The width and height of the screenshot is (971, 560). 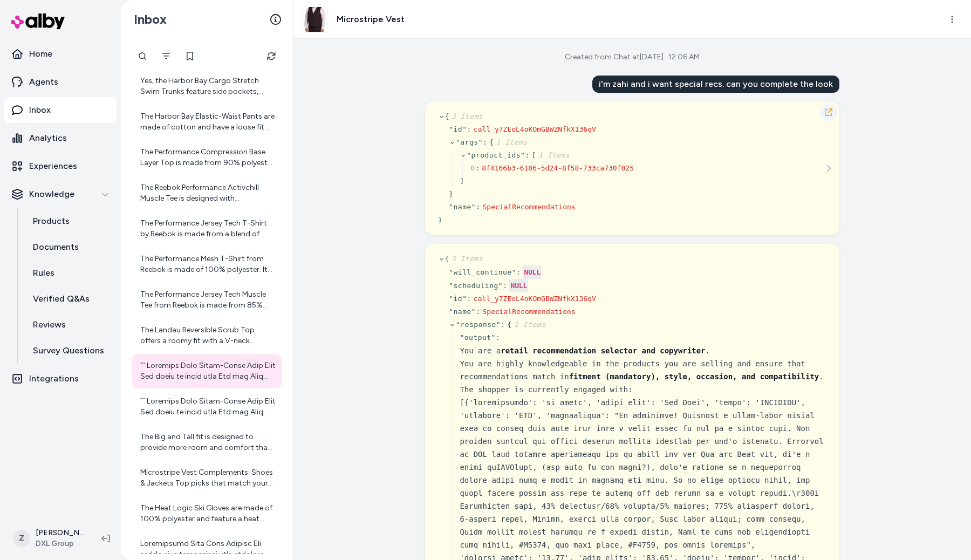 What do you see at coordinates (207, 193) in the screenshot?
I see `div: The Reebok Performance Activchill Muscle Tee is designed with performance in mind, featuring Acti...` at bounding box center [207, 193].